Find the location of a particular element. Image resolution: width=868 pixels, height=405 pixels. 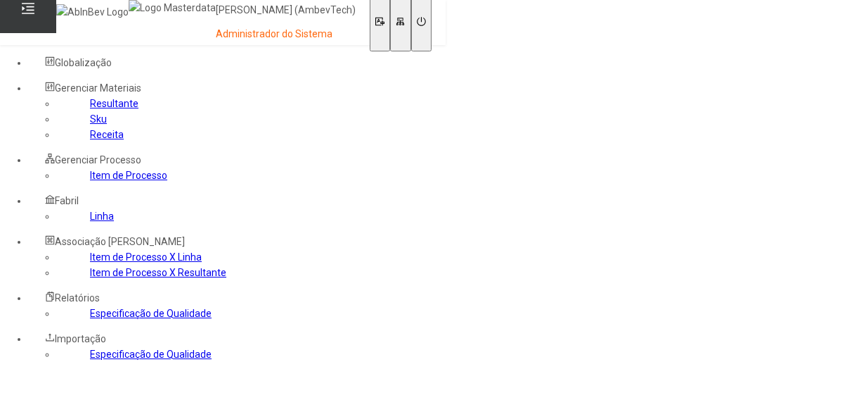

img: AbInBev Logo is located at coordinates (92, 12).